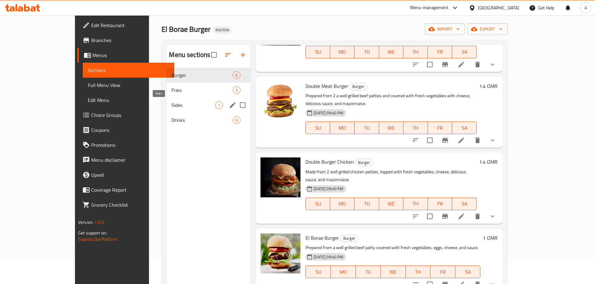 Image resolution: width=595 pixels, height=284 pixels. What do you see at coordinates (391, 100) in the screenshot?
I see `p: Prepared from 2 a well grilled beef patties and covered with fresh vegetables with cheese, delici...` at bounding box center [391, 100].